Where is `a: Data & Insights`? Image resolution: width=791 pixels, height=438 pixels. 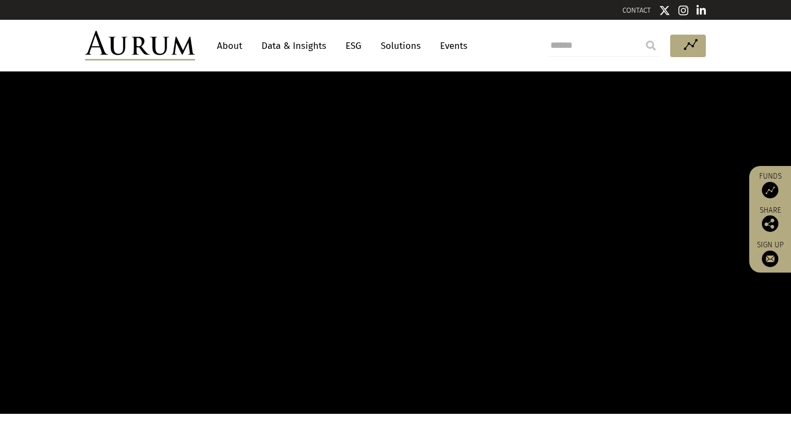
a: Data & Insights is located at coordinates (294, 46).